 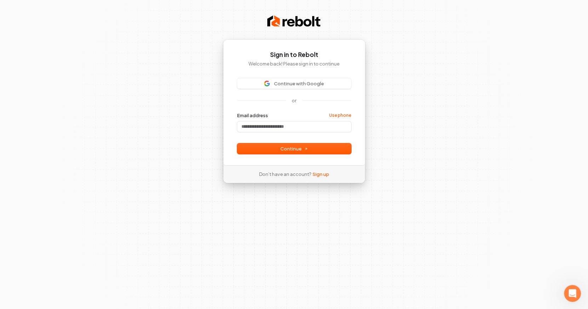 I want to click on h1: Sign in to Rebolt, so click(x=294, y=55).